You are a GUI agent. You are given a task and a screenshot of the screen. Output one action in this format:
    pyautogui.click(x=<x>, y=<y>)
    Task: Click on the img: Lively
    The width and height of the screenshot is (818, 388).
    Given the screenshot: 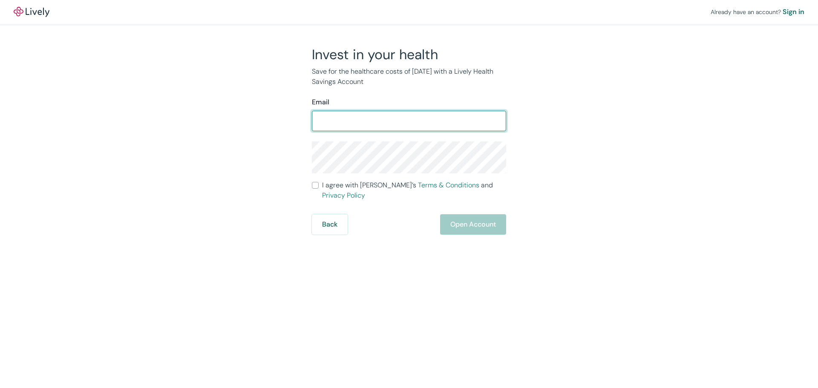 What is the action you would take?
    pyautogui.click(x=32, y=12)
    